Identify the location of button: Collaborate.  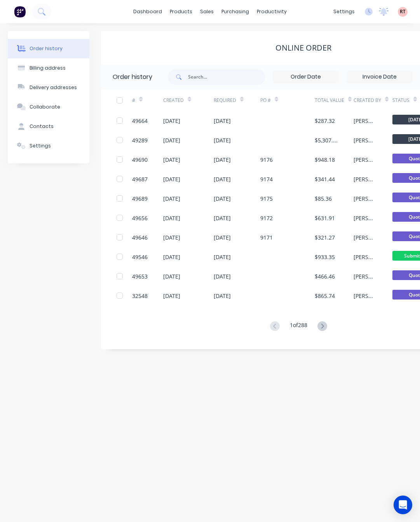
(48, 107).